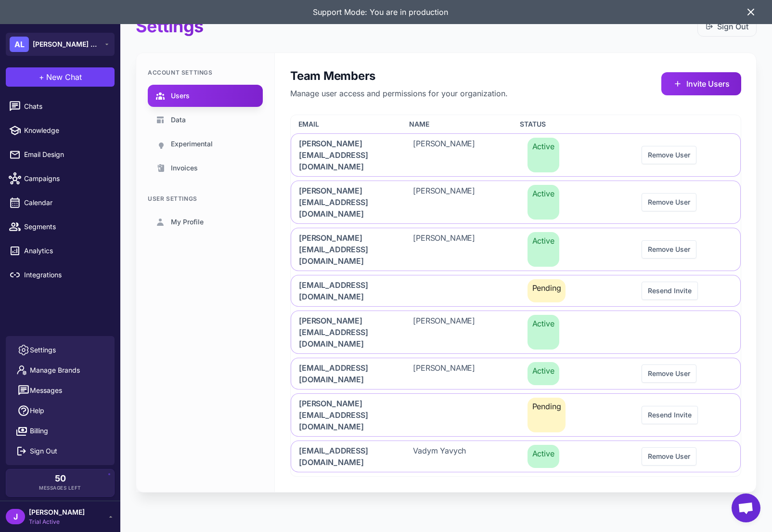 Image resolution: width=772 pixels, height=532 pixels. What do you see at coordinates (60, 203) in the screenshot?
I see `a: Calendar` at bounding box center [60, 203].